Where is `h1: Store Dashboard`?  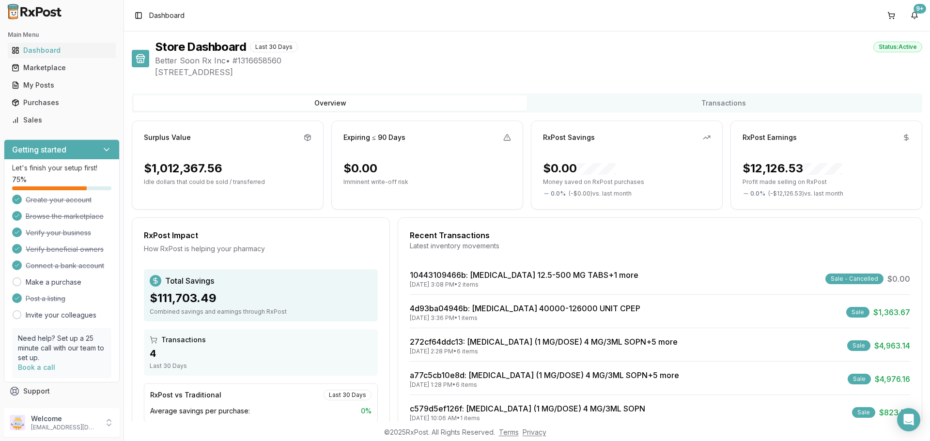 h1: Store Dashboard is located at coordinates (201, 47).